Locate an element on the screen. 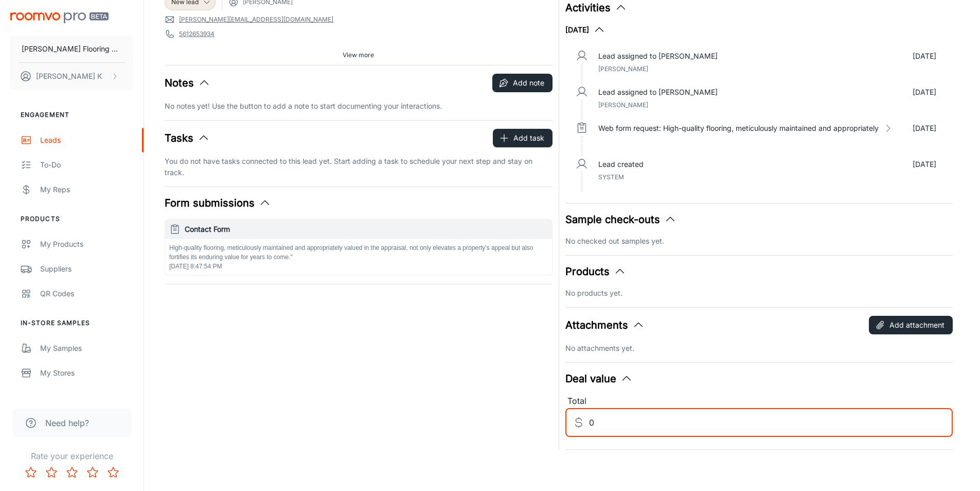 The width and height of the screenshot is (980, 491). div: Suppliers is located at coordinates (86, 269).